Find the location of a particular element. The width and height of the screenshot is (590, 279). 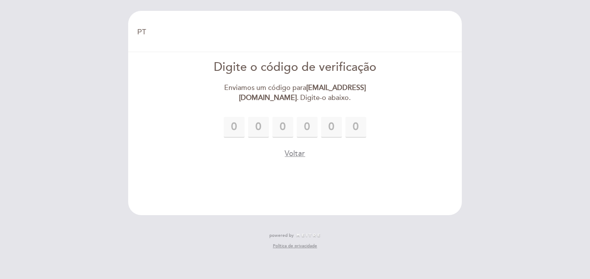

button: Voltar is located at coordinates (294, 153).